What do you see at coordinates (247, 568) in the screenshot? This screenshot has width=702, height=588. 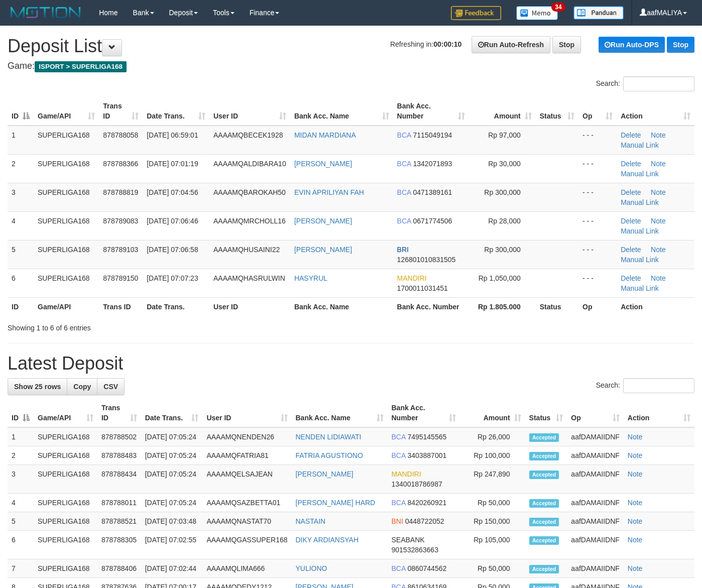 I see `td: AAAAMQLIMA666` at bounding box center [247, 568].